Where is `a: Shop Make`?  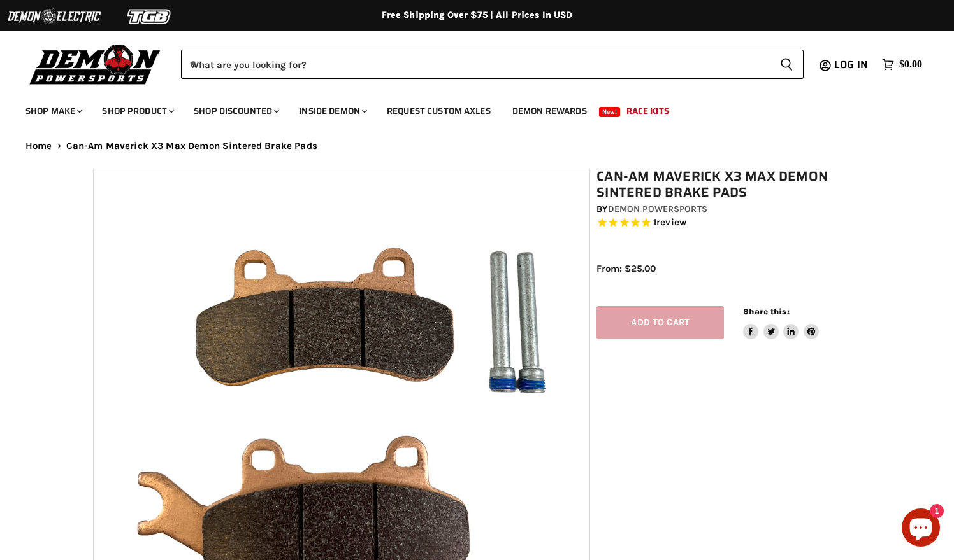
a: Shop Make is located at coordinates (53, 111).